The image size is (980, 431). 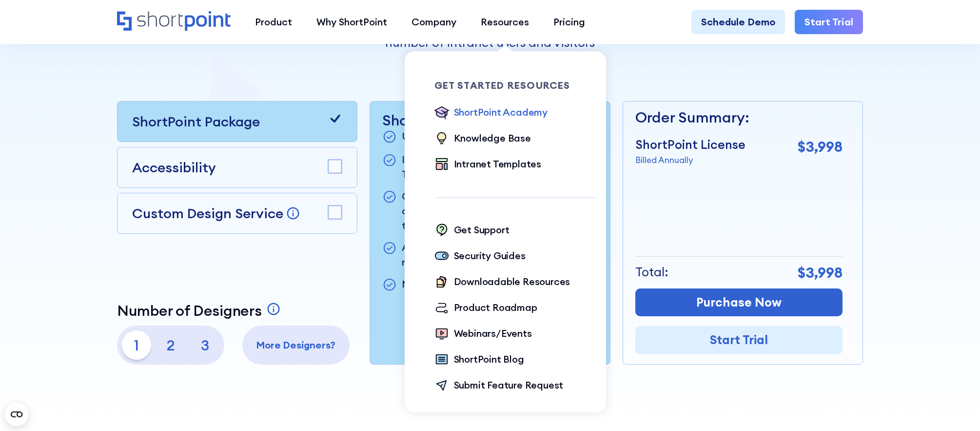 What do you see at coordinates (296, 345) in the screenshot?
I see `p: More Designers?` at bounding box center [296, 345].